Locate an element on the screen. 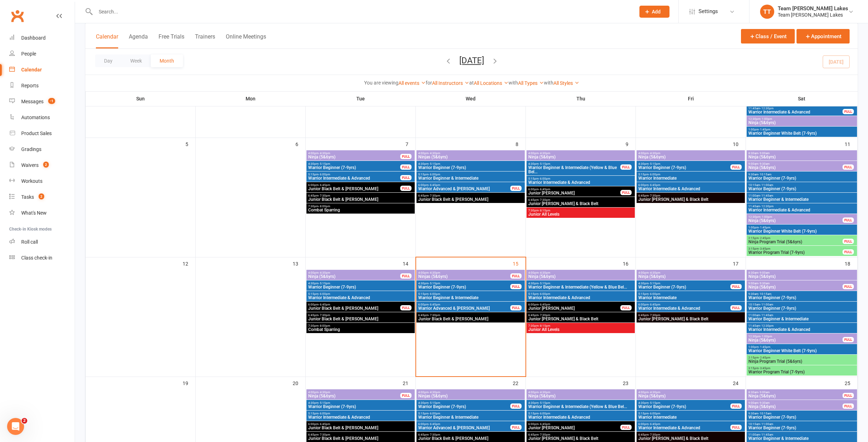 The width and height of the screenshot is (868, 442). div: Tasks is located at coordinates (27, 197).